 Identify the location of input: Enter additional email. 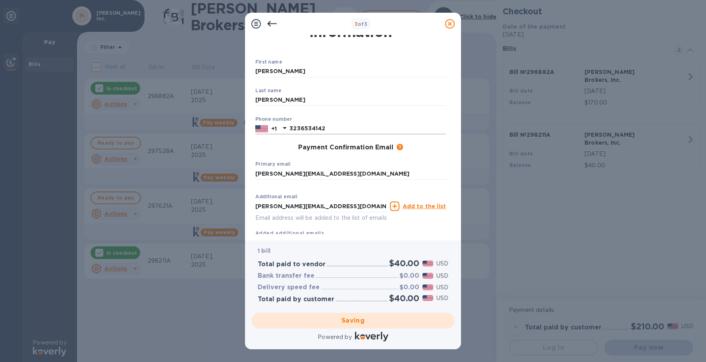
(321, 206).